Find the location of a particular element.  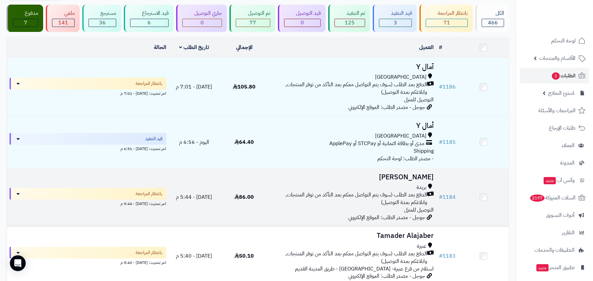

span: جوجل - مصدر الطلب: الموقع الإلكتروني is located at coordinates (387, 107).